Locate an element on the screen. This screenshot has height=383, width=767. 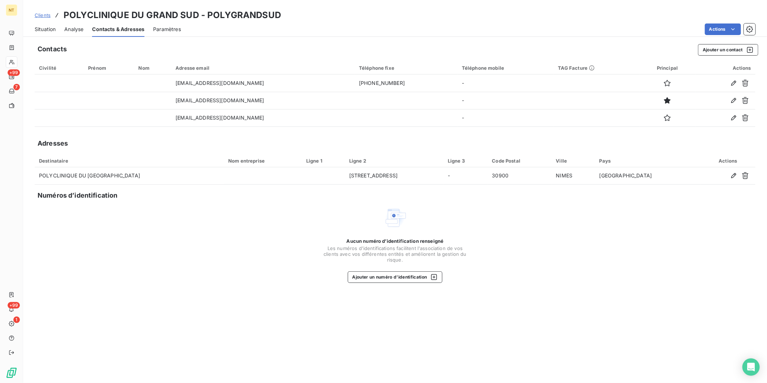
span: 7 is located at coordinates (17, 87).